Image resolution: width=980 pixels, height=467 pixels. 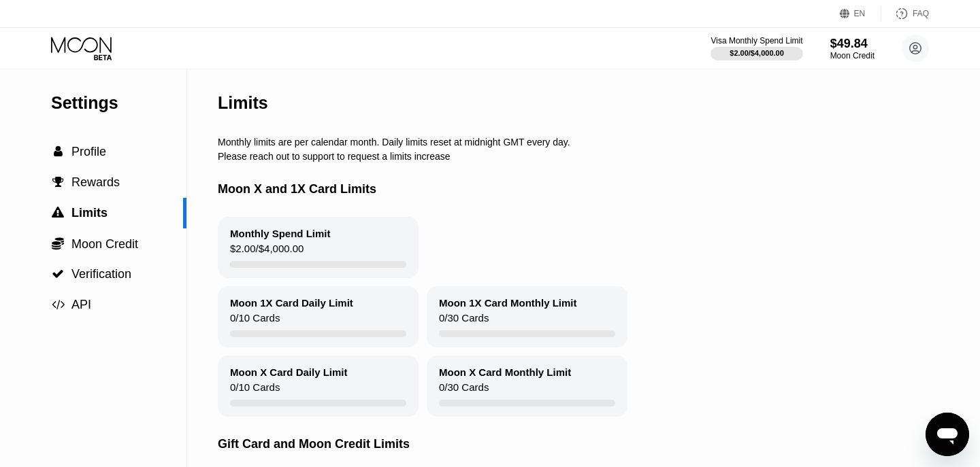 What do you see at coordinates (288, 372) in the screenshot?
I see `div: Moon X Card Daily Limit` at bounding box center [288, 372].